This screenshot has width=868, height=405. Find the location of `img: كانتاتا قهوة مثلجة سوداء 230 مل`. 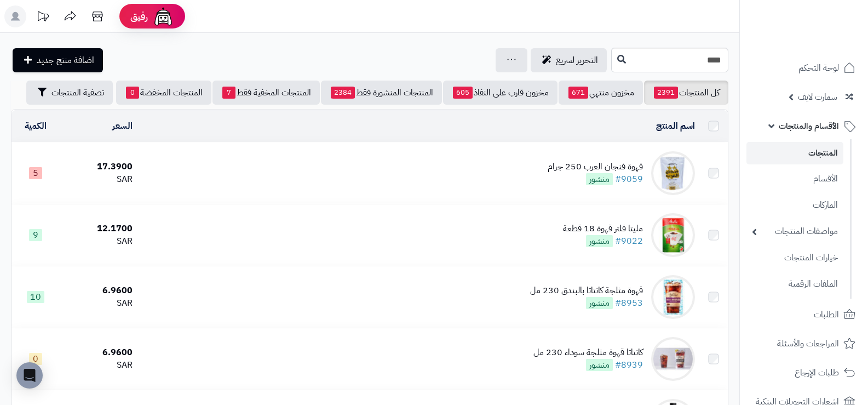

img: كانتاتا قهوة مثلجة سوداء 230 مل is located at coordinates (673, 359).